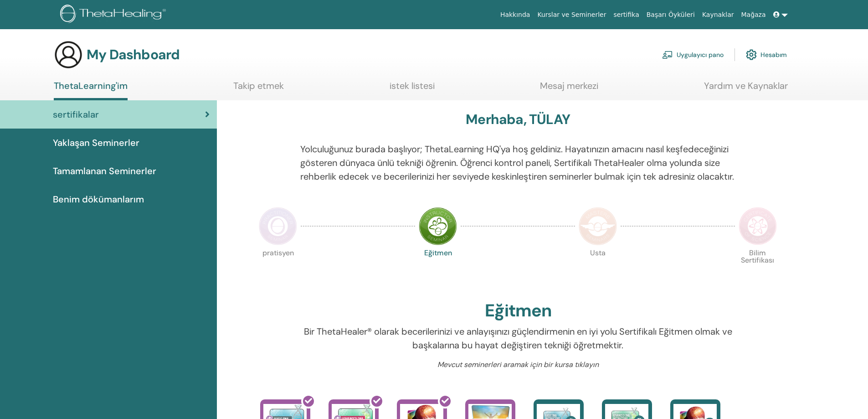 This screenshot has height=419, width=868. I want to click on p: Bilim Sertifikası, so click(758, 269).